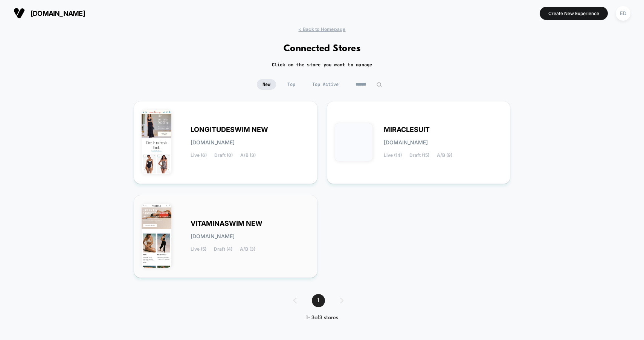 The width and height of the screenshot is (644, 340). Describe the element at coordinates (325, 84) in the screenshot. I see `span: Top Active` at that location.